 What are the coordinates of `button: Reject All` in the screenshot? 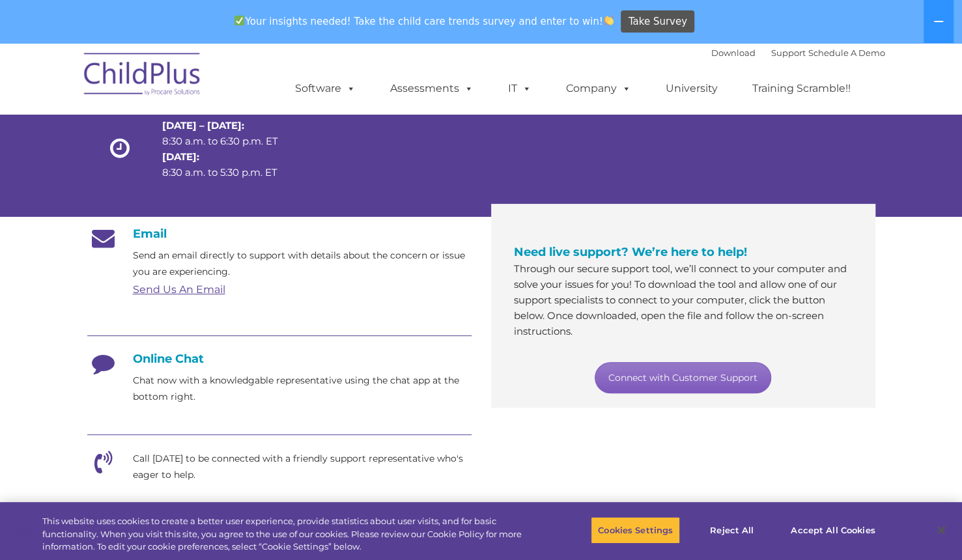 It's located at (732, 530).